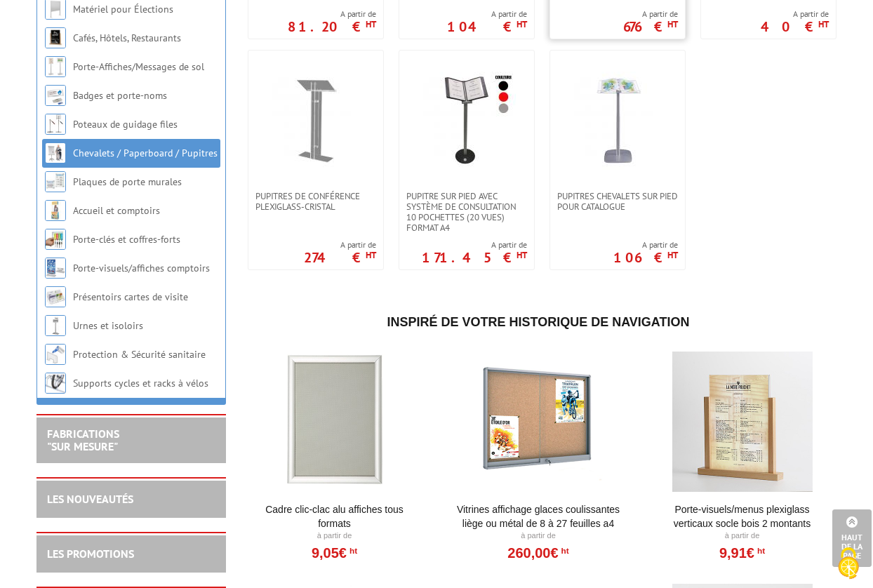 This screenshot has width=873, height=588. I want to click on a: Urnes et isoloirs, so click(108, 326).